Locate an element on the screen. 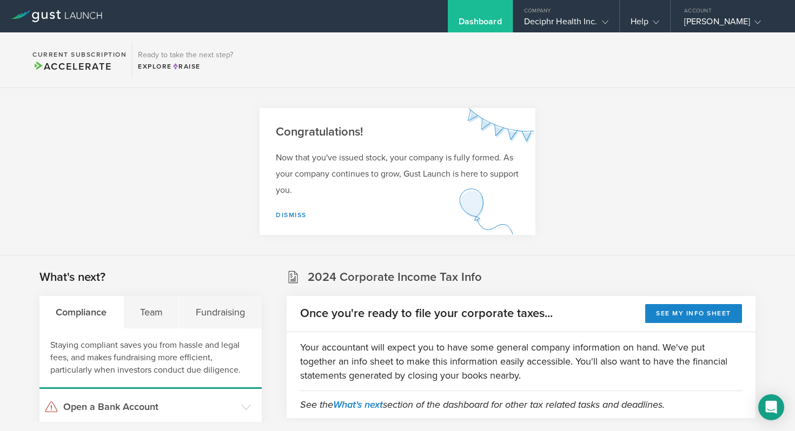 The width and height of the screenshot is (795, 431). div: Deciphr Health Inc. is located at coordinates (566, 24).